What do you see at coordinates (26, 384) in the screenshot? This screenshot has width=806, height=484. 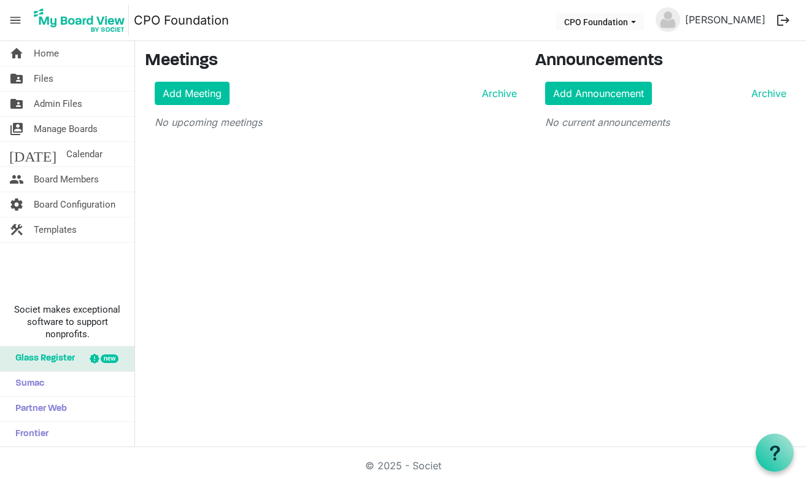 I see `span: Sumac` at bounding box center [26, 384].